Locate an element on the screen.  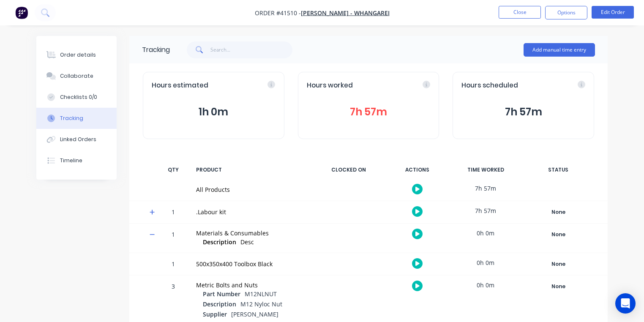
span: M12 Nyloc Nut is located at coordinates (261, 304).